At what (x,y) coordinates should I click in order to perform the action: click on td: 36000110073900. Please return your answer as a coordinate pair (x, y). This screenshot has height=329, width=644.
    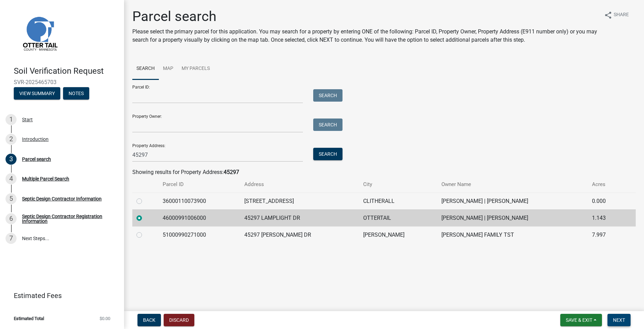
    Looking at the image, I should click on (199, 201).